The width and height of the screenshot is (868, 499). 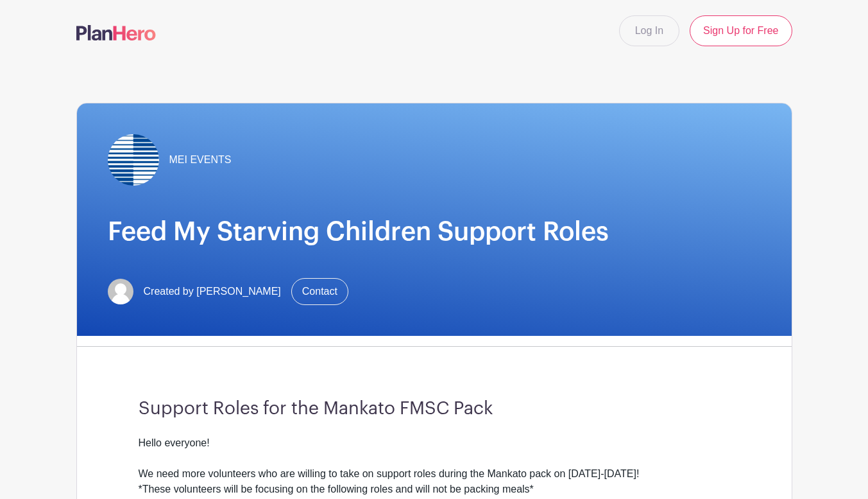 I want to click on img: logo-507f7623f17ff9eddc593b1ce0a138ce2505c220e1c5a4e2b4648c50719b7d32.svg, so click(x=116, y=33).